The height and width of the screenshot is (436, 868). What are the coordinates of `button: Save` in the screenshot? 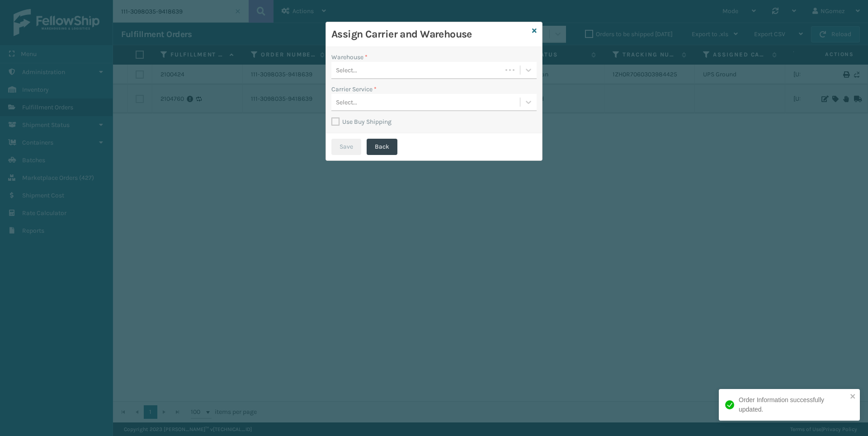 It's located at (346, 147).